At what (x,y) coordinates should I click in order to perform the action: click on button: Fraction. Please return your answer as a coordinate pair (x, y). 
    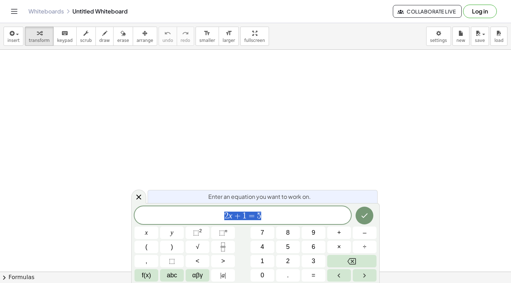
    Looking at the image, I should click on (223, 247).